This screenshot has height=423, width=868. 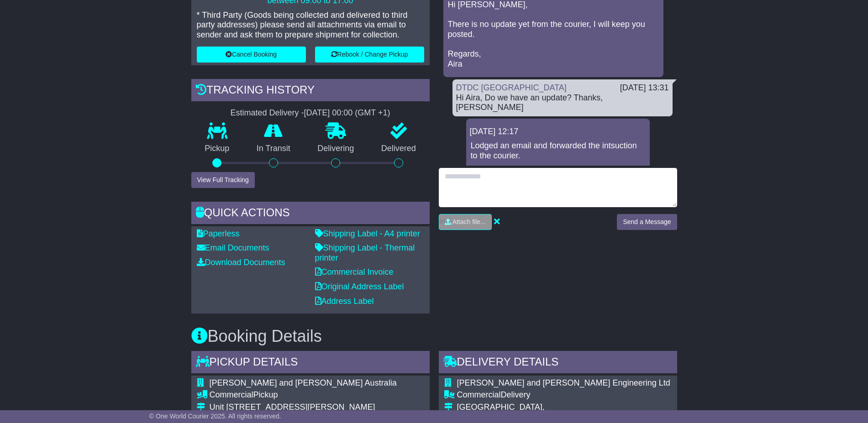 I want to click on div: Estimated Delivery -, so click(x=311, y=113).